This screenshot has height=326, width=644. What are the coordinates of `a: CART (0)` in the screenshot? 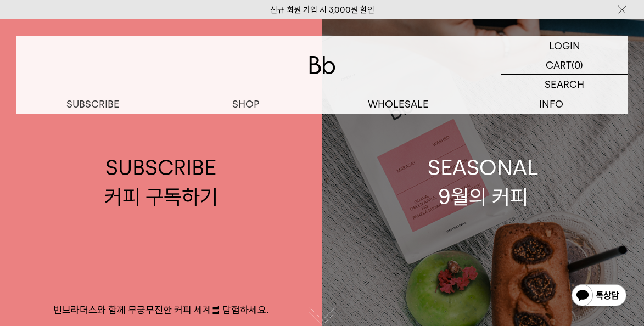 It's located at (564, 65).